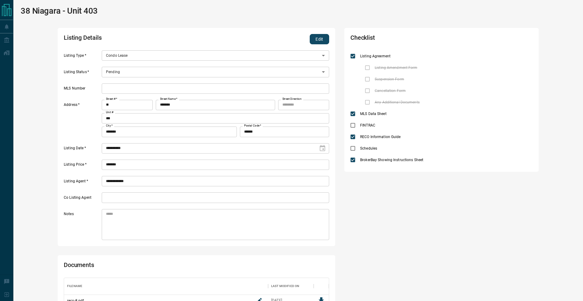 The width and height of the screenshot is (583, 301). I want to click on span: Suspension Form, so click(389, 79).